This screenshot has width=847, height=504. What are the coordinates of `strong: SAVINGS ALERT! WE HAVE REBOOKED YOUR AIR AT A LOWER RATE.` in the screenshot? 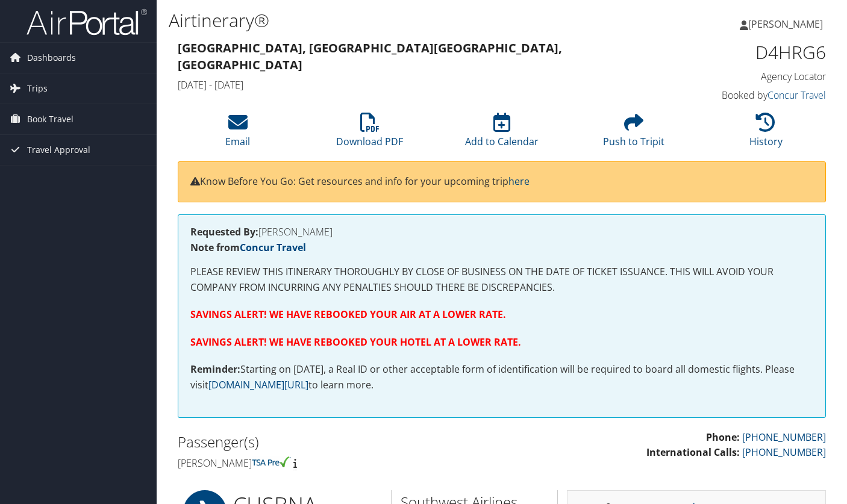 It's located at (348, 315).